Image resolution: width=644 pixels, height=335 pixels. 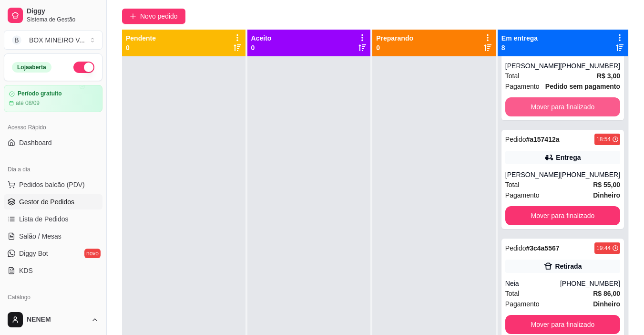 What do you see at coordinates (606, 294) in the screenshot?
I see `strong: R$ 86,00` at bounding box center [606, 294].